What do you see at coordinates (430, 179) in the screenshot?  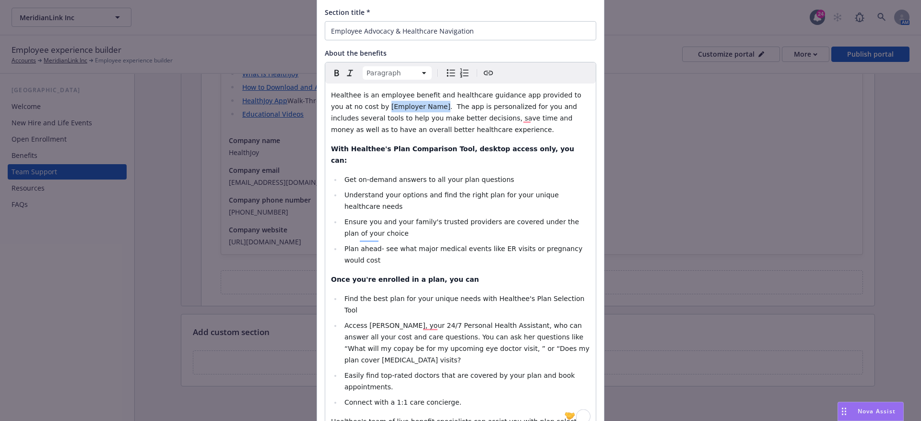 I see `span: Get on-demand answers to all your plan questions` at bounding box center [430, 179].